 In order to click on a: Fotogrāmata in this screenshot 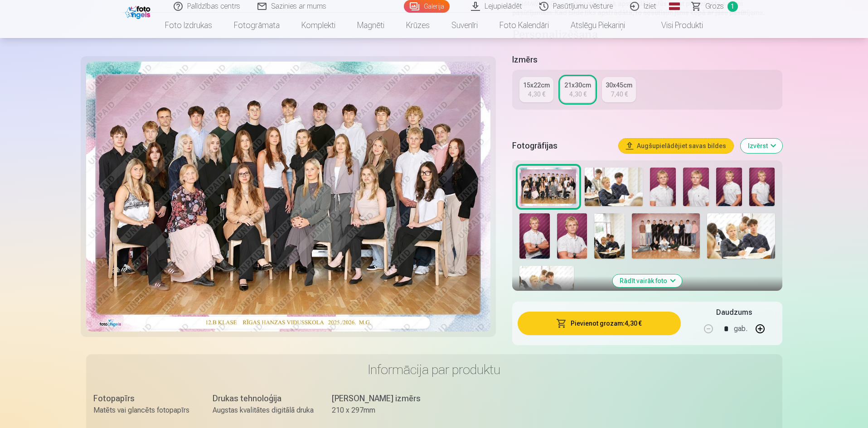, I will do `click(257, 25)`.